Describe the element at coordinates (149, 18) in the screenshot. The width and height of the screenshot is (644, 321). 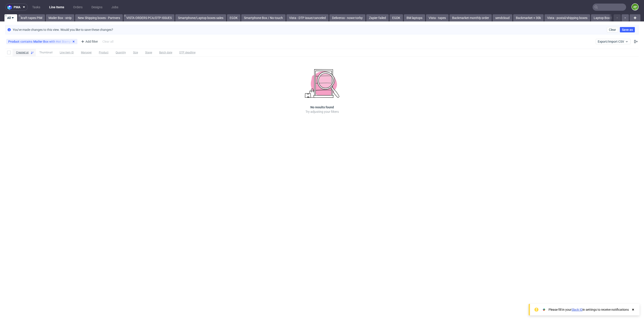
I see `a: VISTA ORDERS PCA/DTP ISSUES` at that location.